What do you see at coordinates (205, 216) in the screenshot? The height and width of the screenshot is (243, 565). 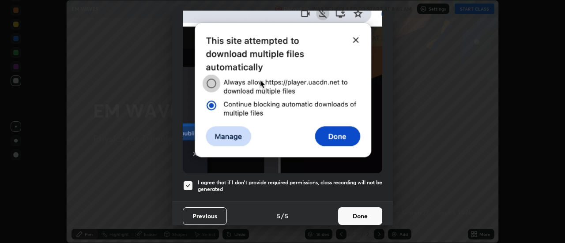 I see `button: Previous` at bounding box center [205, 216].